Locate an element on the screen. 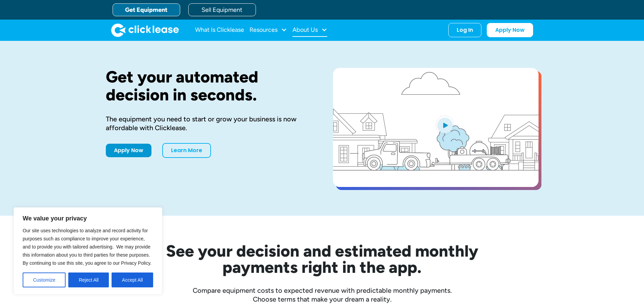 This screenshot has width=644, height=308. div: About Us is located at coordinates (310, 30).